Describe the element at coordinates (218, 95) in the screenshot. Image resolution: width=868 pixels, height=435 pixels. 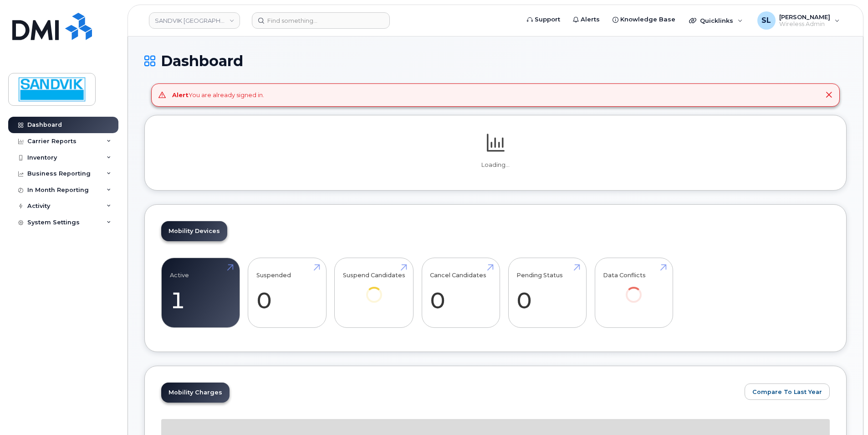
I see `div: You are already signed in.` at that location.